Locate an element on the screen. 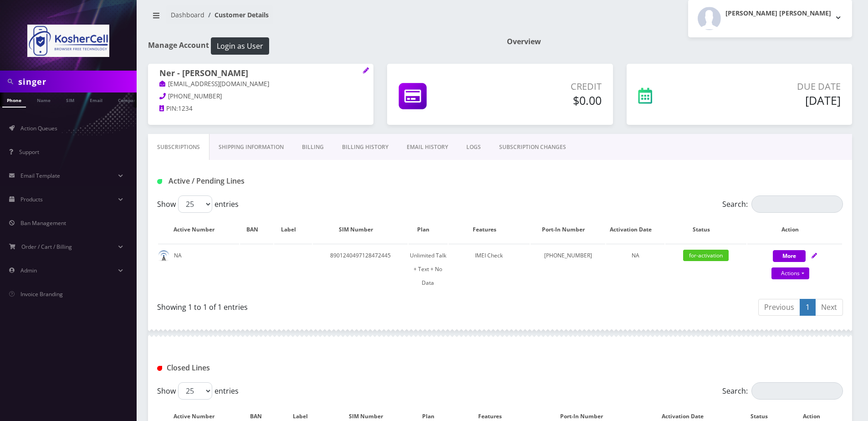  td: NA is located at coordinates (198, 269).